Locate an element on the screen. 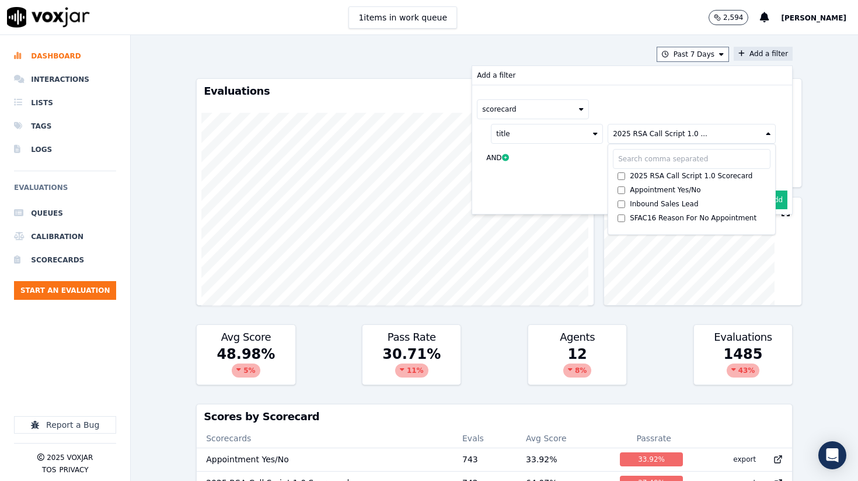 This screenshot has height=481, width=858. input: 2025 RSA Call Script 1.0 Scorecard is located at coordinates (621, 176).